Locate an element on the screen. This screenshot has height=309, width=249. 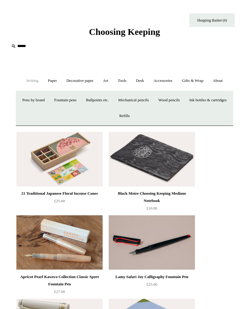
div: 21 Traditional Japanese Floral Incense Cones is located at coordinates (59, 193).